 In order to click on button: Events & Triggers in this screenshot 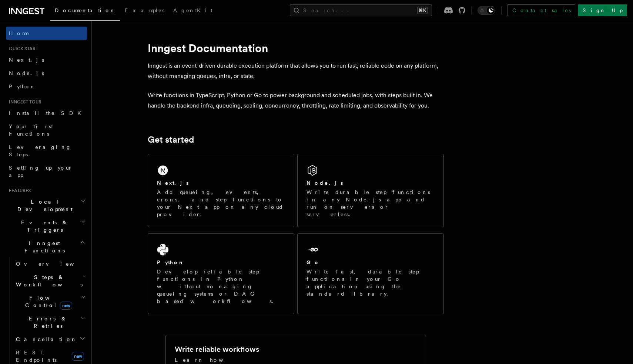, I will do `click(46, 226)`.